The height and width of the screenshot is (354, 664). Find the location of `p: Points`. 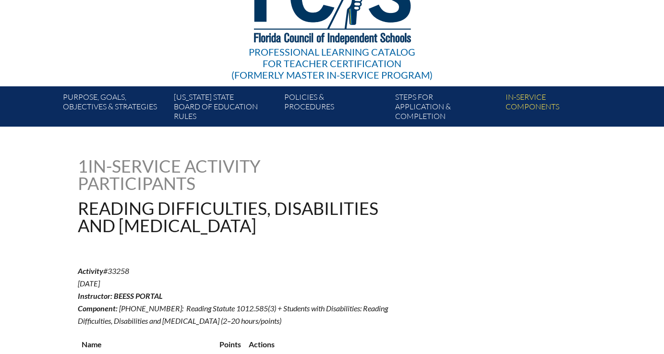

p: Points is located at coordinates (230, 345).